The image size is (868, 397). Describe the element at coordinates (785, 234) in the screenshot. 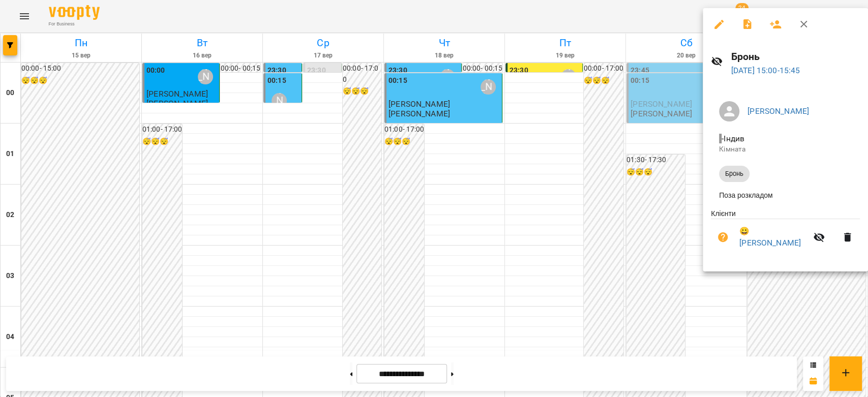

I see `ul: Клієнти` at that location.